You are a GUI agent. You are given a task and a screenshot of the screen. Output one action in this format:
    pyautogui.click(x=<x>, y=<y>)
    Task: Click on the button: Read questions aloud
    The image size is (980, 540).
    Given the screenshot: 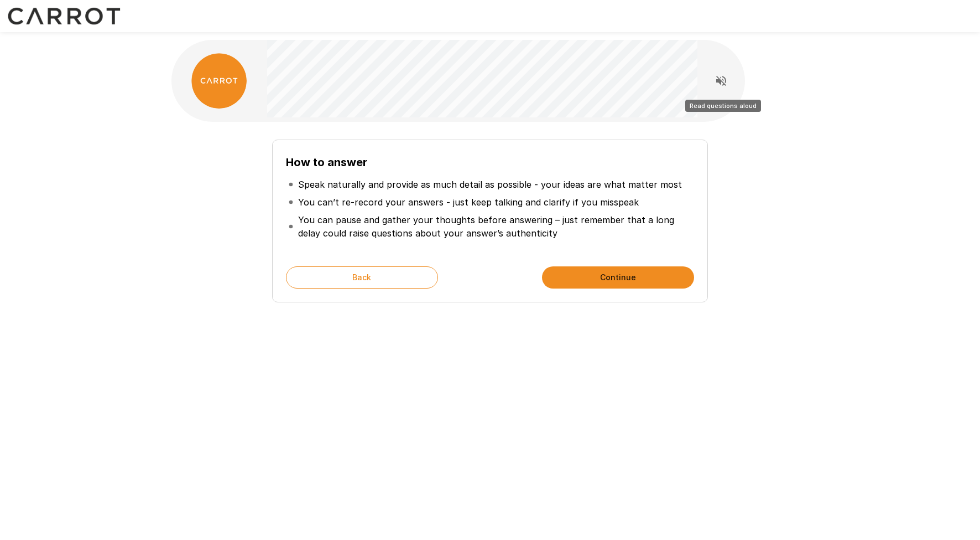 What is the action you would take?
    pyautogui.click(x=721, y=81)
    